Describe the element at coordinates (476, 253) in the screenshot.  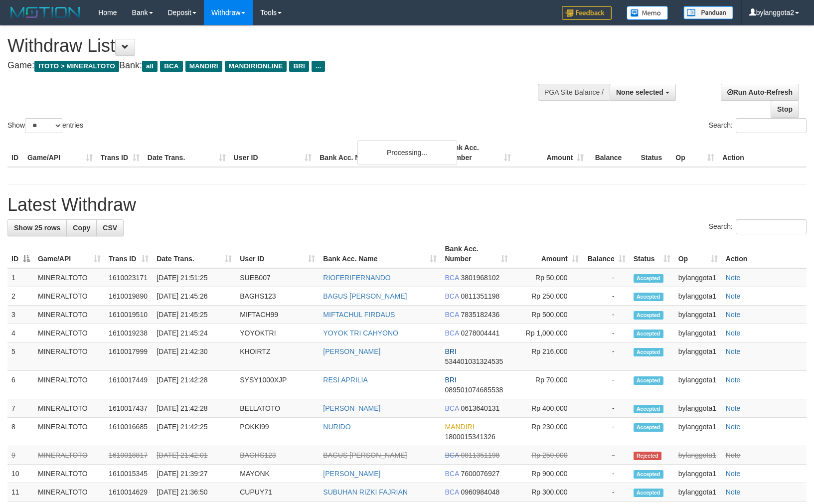
I see `th: Bank Acc. Number: activate to sort column ascending` at that location.